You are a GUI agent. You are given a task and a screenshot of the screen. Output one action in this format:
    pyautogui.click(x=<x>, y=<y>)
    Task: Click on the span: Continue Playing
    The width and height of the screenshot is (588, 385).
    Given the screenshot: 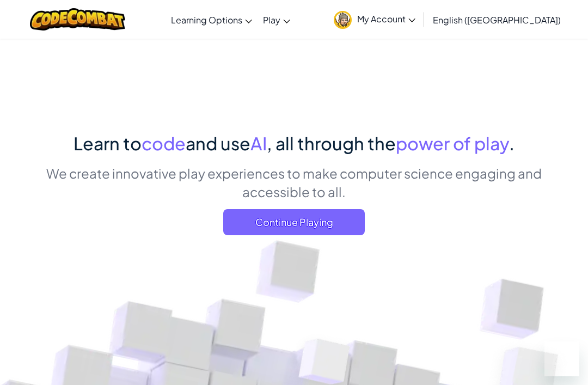 What is the action you would take?
    pyautogui.click(x=294, y=222)
    